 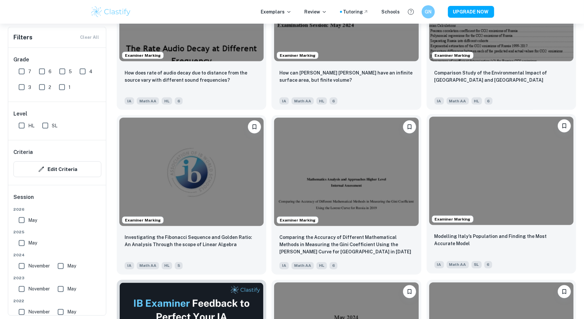 I want to click on span: 2022, so click(x=57, y=301).